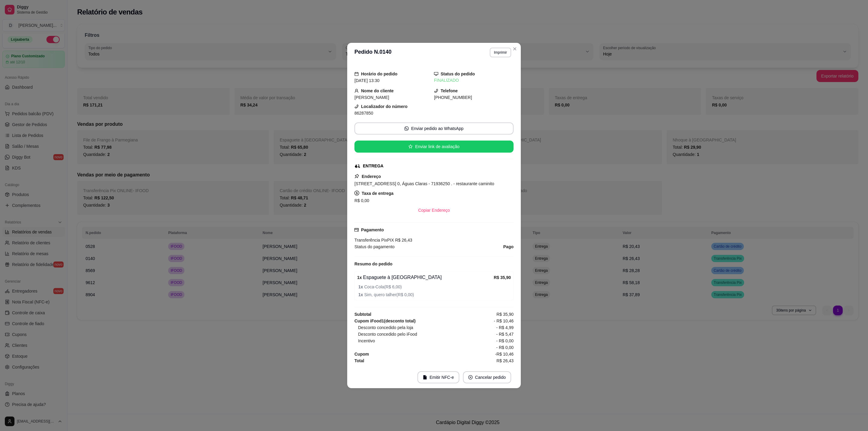 The image size is (868, 431). What do you see at coordinates (374, 240) in the screenshot?
I see `span: Transferência Pix PIX` at bounding box center [374, 240].